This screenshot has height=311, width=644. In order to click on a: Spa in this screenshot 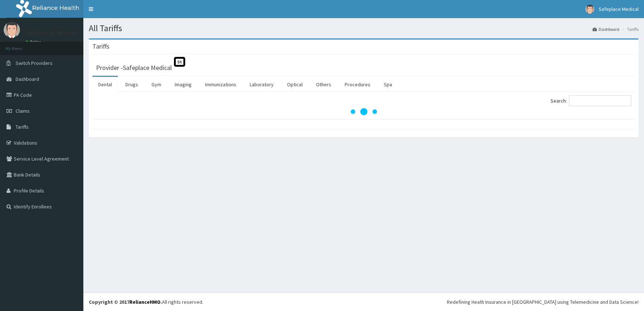, I will do `click(387, 84)`.